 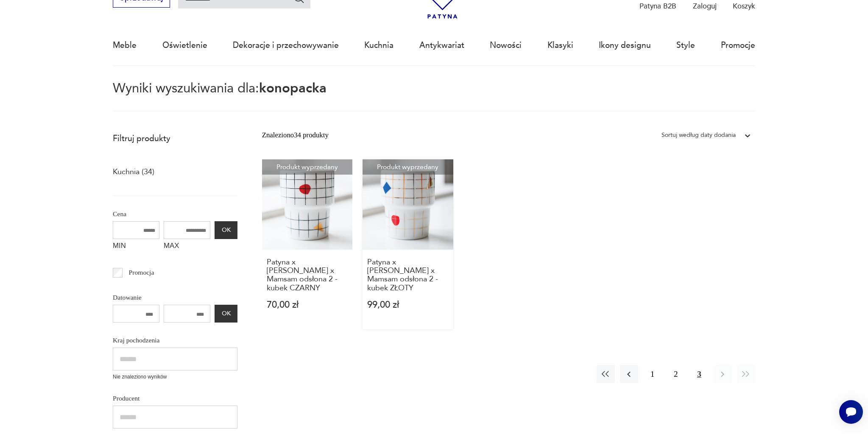 What do you see at coordinates (675, 374) in the screenshot?
I see `button: 2` at bounding box center [675, 374].